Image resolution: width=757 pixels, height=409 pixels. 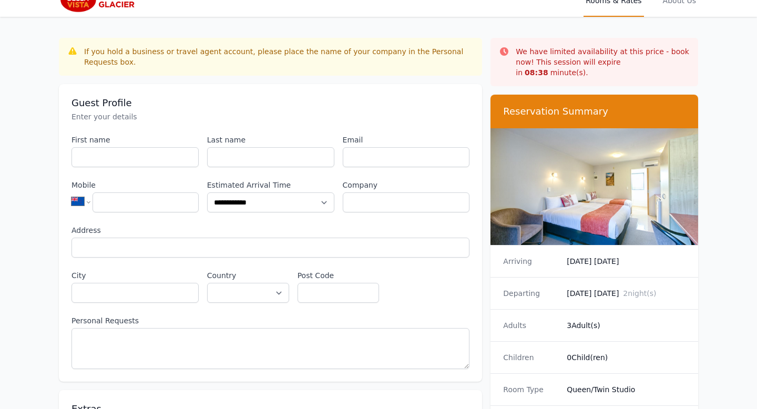 I want to click on dt: Adults, so click(x=530, y=325).